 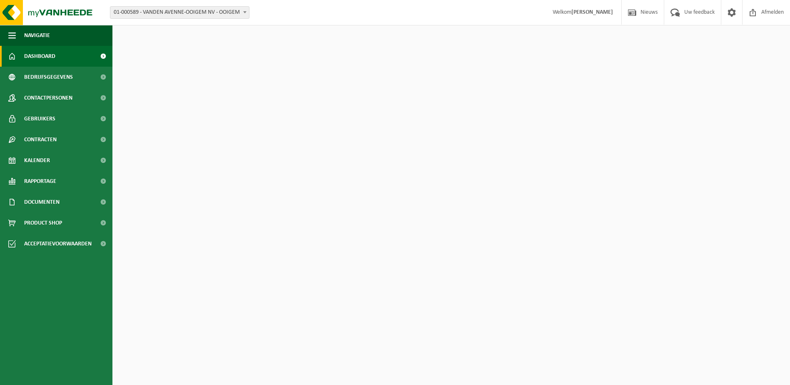 What do you see at coordinates (48, 98) in the screenshot?
I see `span: Contactpersonen` at bounding box center [48, 98].